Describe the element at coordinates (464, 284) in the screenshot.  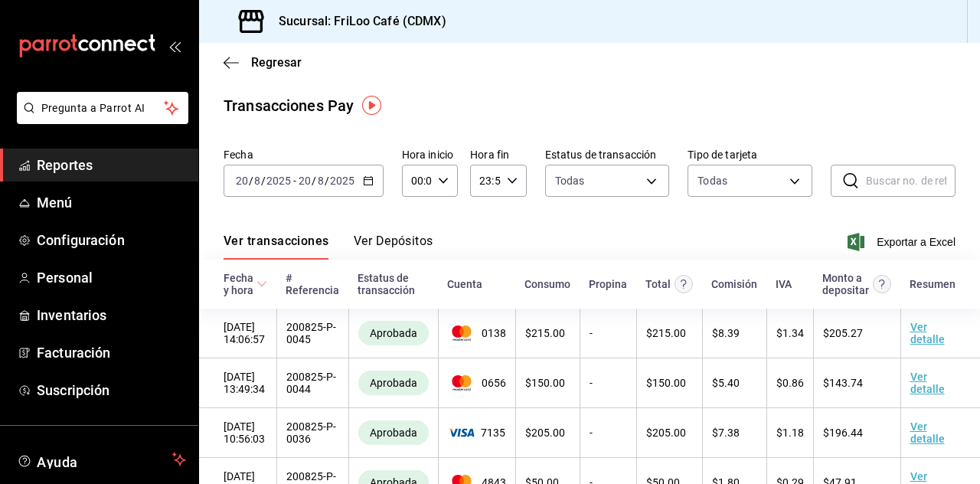
I see `div: Cuenta` at that location.